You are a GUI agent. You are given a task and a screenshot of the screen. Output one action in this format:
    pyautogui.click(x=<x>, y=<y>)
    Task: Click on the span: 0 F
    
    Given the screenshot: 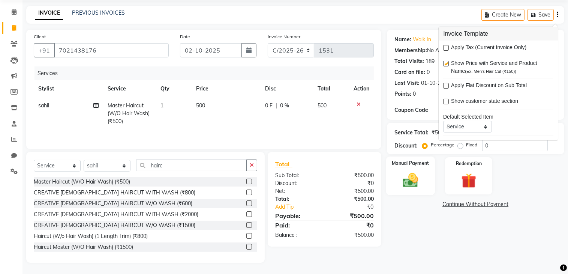 What is the action you would take?
    pyautogui.click(x=269, y=105)
    